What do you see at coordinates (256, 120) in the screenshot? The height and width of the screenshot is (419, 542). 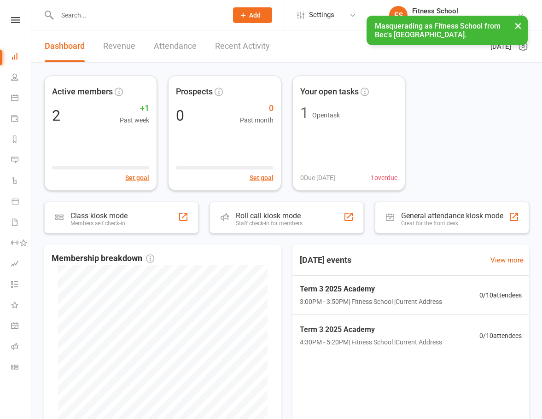 I see `span: Past month` at bounding box center [256, 120].